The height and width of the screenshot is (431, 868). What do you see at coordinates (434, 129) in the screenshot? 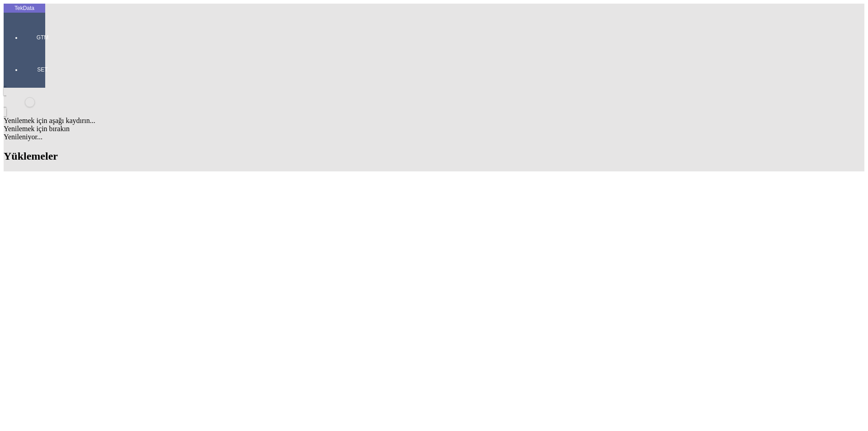
I see `div: Yenilemek için bırakın` at bounding box center [434, 129].